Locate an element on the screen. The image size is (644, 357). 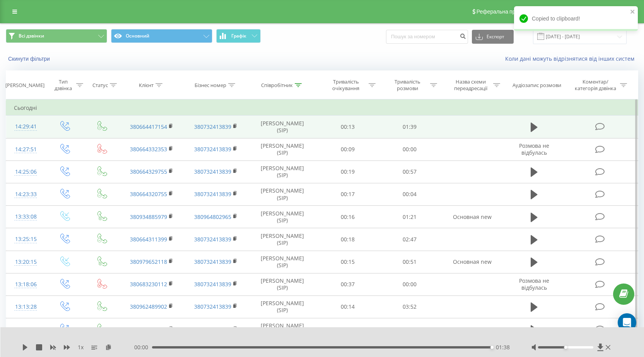
div: Аудіозапис розмови is located at coordinates (536, 85).